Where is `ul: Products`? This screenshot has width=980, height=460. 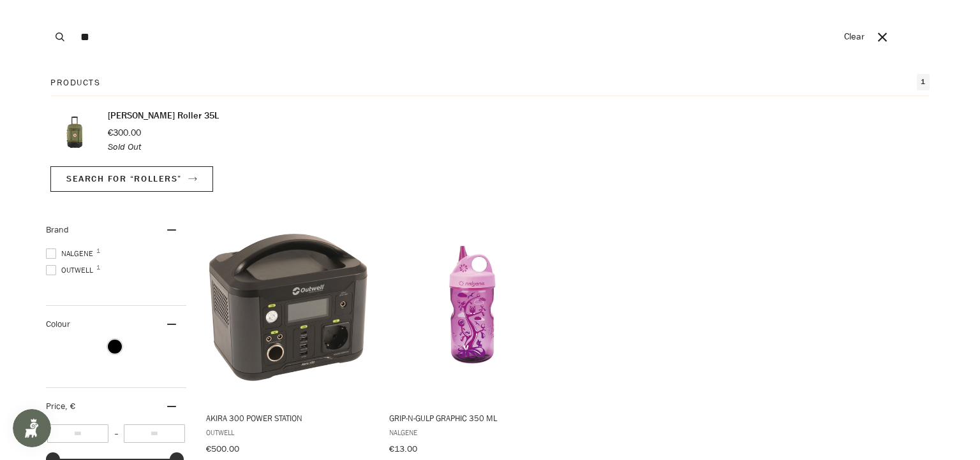 ul: Products is located at coordinates (490, 132).